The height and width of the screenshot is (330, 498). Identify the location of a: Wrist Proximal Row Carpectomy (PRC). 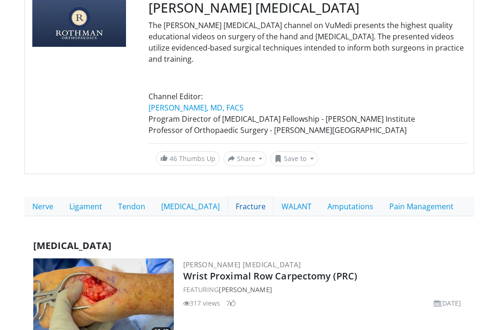
(270, 276).